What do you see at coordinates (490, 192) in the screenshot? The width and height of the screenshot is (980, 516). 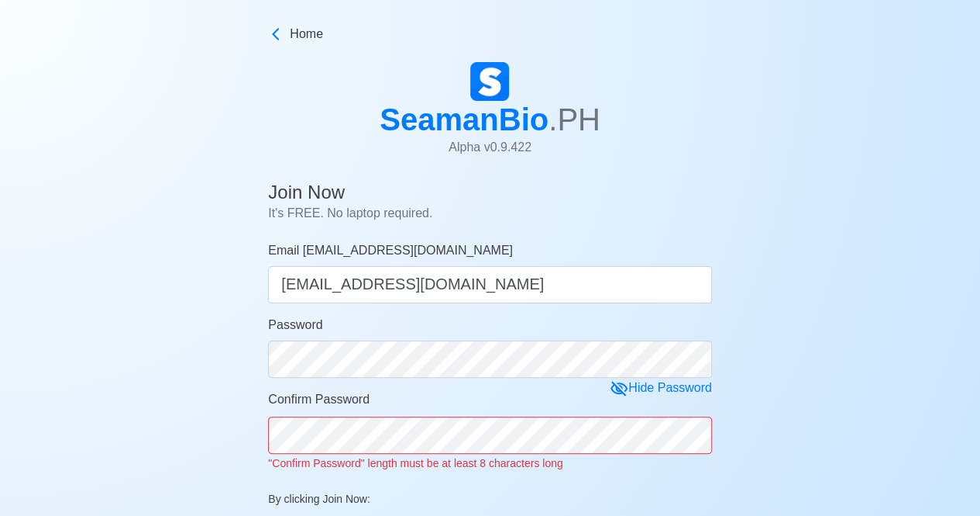 I see `h4: Join Now` at bounding box center [490, 192].